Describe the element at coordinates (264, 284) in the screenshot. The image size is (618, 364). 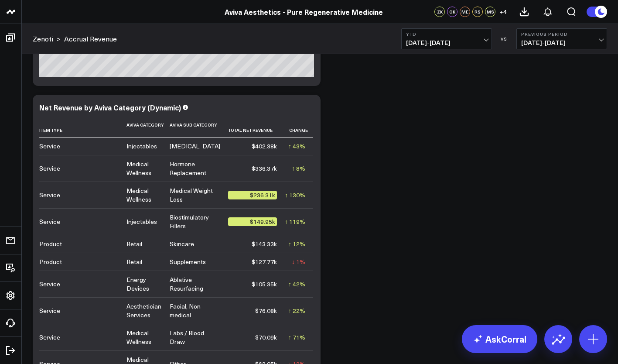
I see `div: $105.35k` at that location.